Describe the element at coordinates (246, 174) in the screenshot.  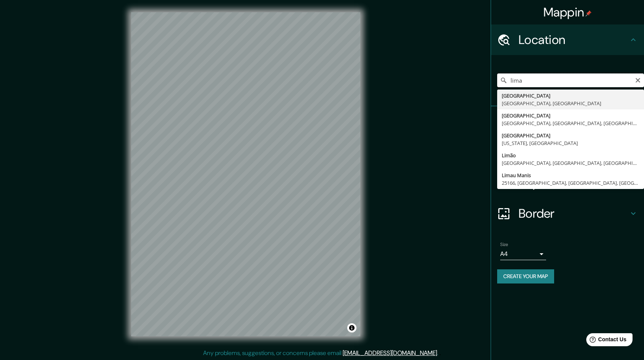
I see `canvas: Map` at that location.